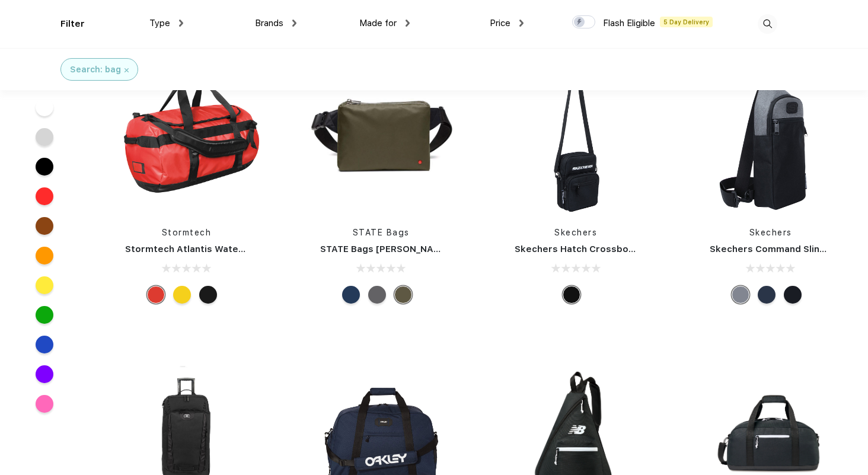  Describe the element at coordinates (269, 23) in the screenshot. I see `span: Brands` at that location.